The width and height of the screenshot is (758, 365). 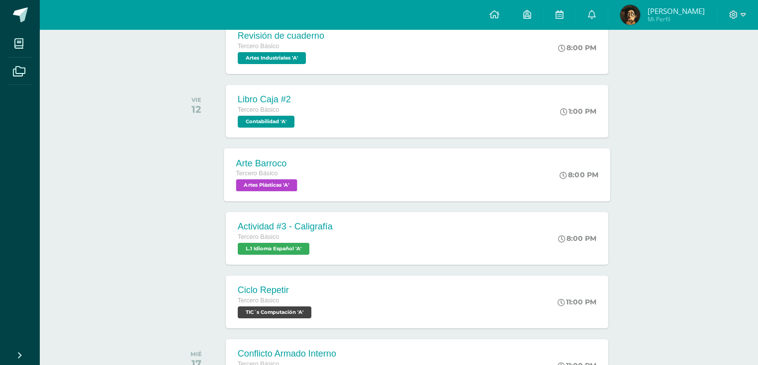 What do you see at coordinates (196, 354) in the screenshot?
I see `div: MIÉ` at bounding box center [196, 354].